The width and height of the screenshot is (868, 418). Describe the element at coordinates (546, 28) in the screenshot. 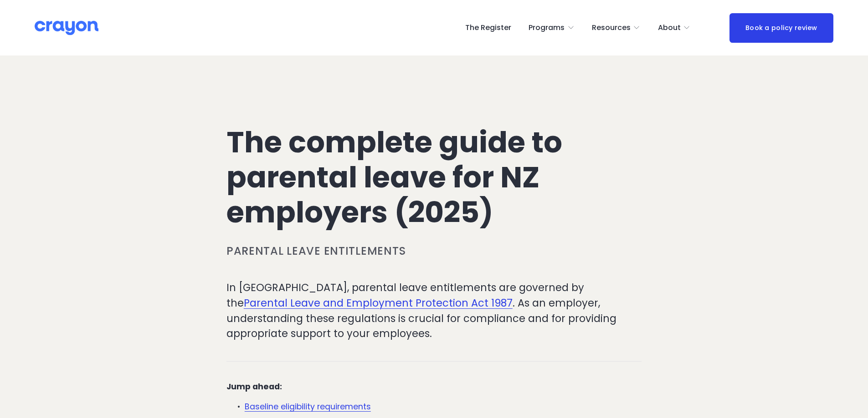

I see `span: Programs` at that location.